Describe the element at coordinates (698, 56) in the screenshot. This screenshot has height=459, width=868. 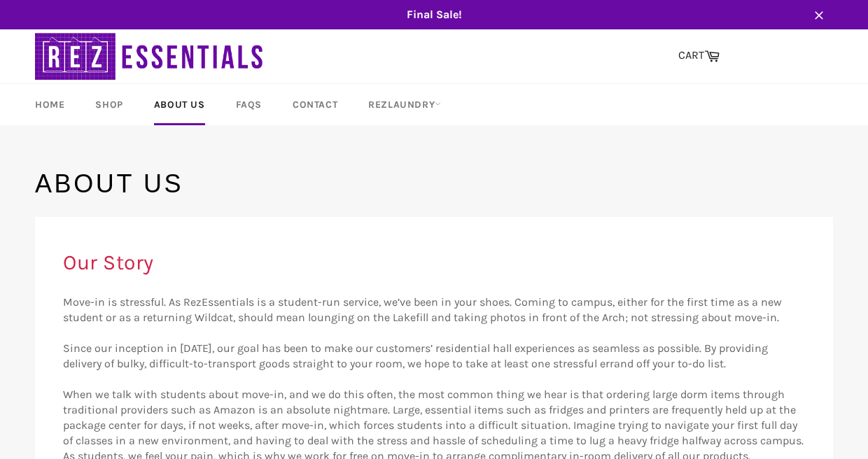
I see `a: CART` at that location.